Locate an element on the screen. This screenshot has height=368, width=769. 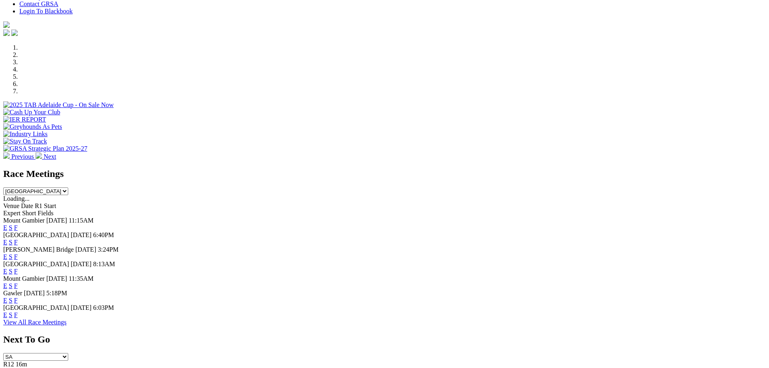
span: 6:03PM is located at coordinates (104, 307).